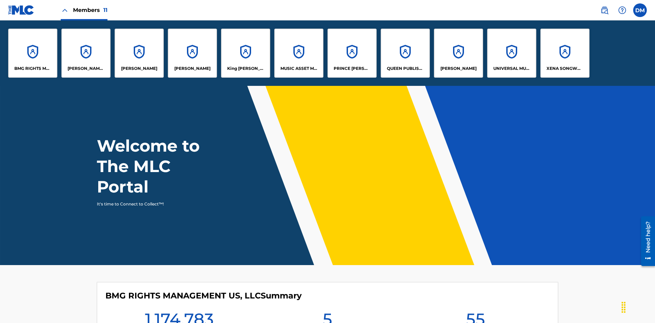  Describe the element at coordinates (33, 53) in the screenshot. I see `a: AccountsBMG RIGHTS MANAGEMENT US, LLC` at that location.